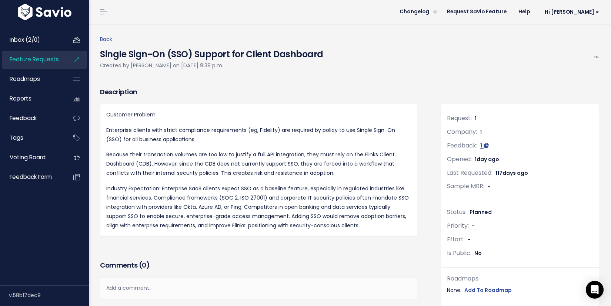 The image size is (611, 306). Describe the element at coordinates (476, 12) in the screenshot. I see `a: Request Savio Feature` at that location.